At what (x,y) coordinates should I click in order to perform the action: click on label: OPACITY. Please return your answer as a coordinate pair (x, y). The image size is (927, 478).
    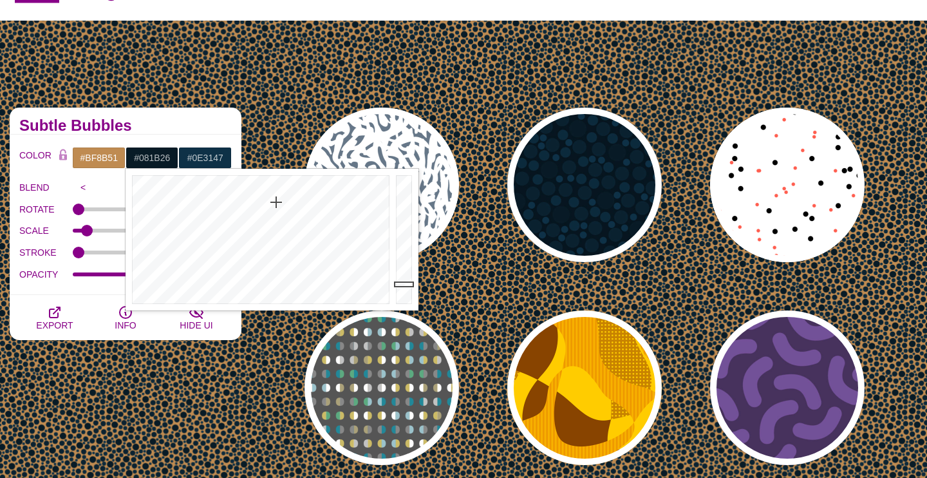
    Looking at the image, I should click on (46, 274).